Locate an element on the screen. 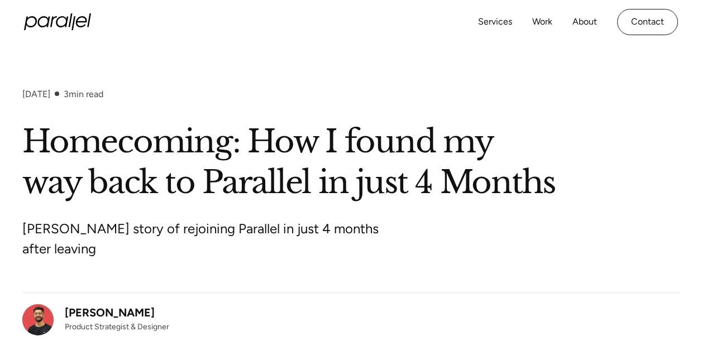  a: Work is located at coordinates (543, 22).